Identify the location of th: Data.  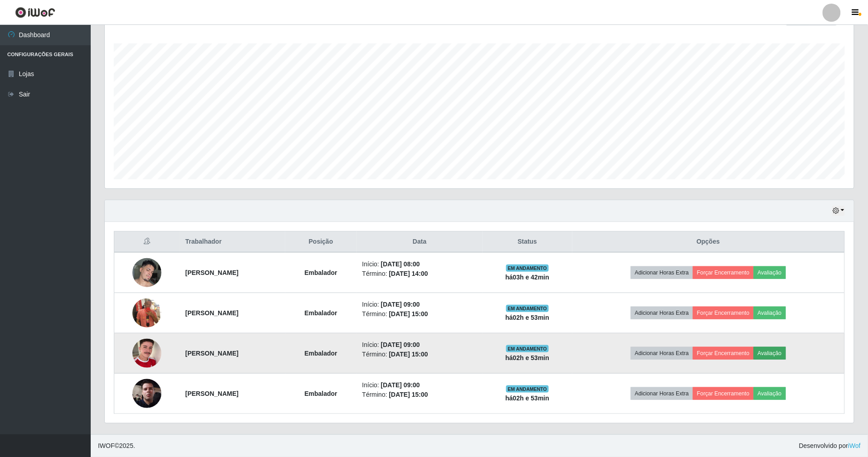
(420, 242).